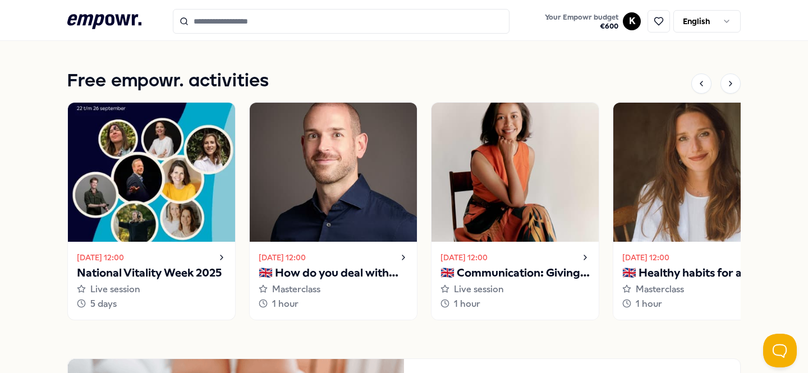 Image resolution: width=808 pixels, height=373 pixels. Describe the element at coordinates (168, 81) in the screenshot. I see `h1: Free empowr. activities` at that location.